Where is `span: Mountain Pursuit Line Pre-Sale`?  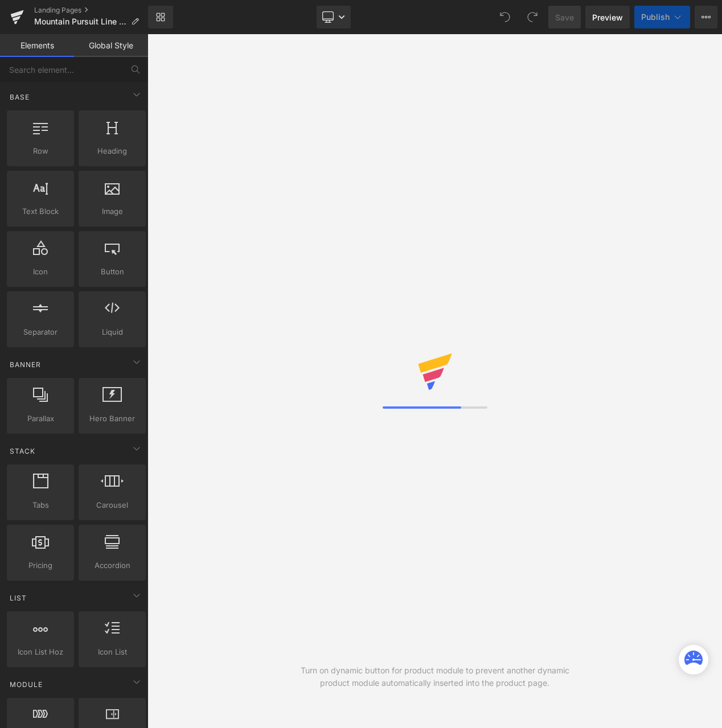
span: Mountain Pursuit Line Pre-Sale is located at coordinates (80, 22).